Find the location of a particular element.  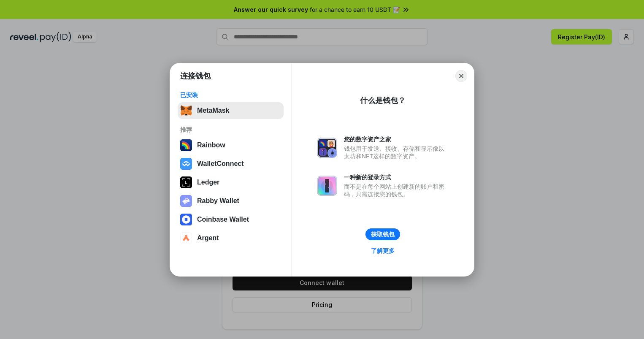

h1: 连接钱包 is located at coordinates (196, 76).